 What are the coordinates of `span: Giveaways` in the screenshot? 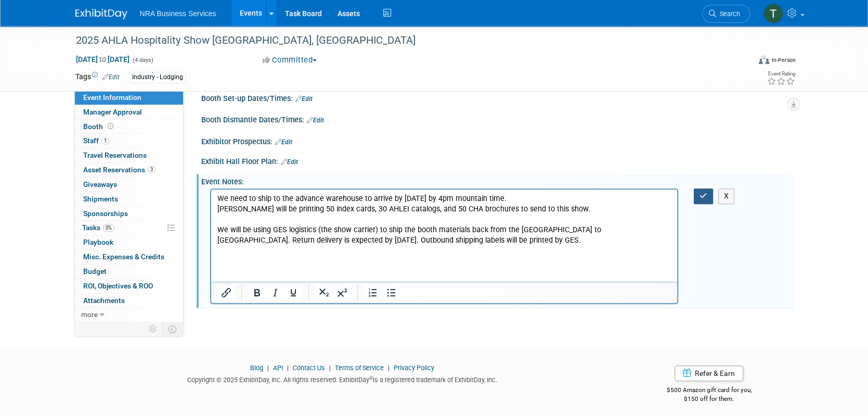 It's located at (100, 184).